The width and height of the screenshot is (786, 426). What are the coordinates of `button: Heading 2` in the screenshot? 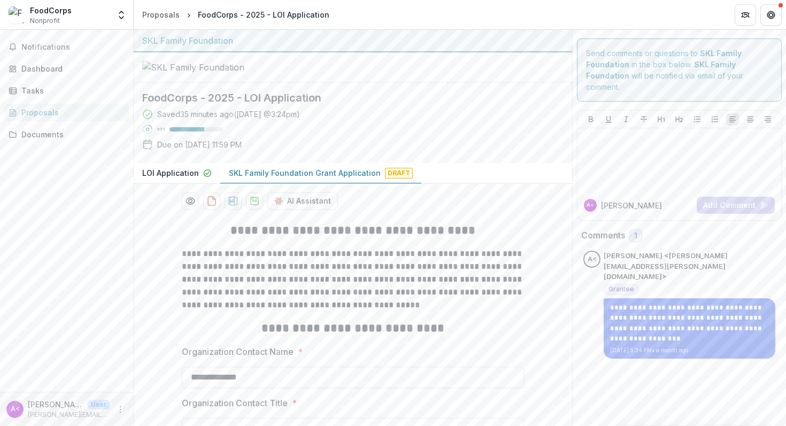 It's located at (679, 119).